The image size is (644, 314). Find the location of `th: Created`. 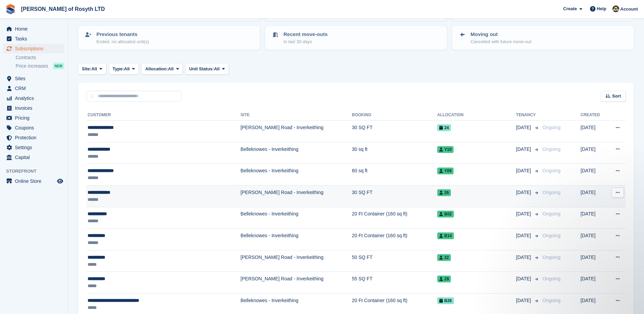

th: Created is located at coordinates (594, 115).